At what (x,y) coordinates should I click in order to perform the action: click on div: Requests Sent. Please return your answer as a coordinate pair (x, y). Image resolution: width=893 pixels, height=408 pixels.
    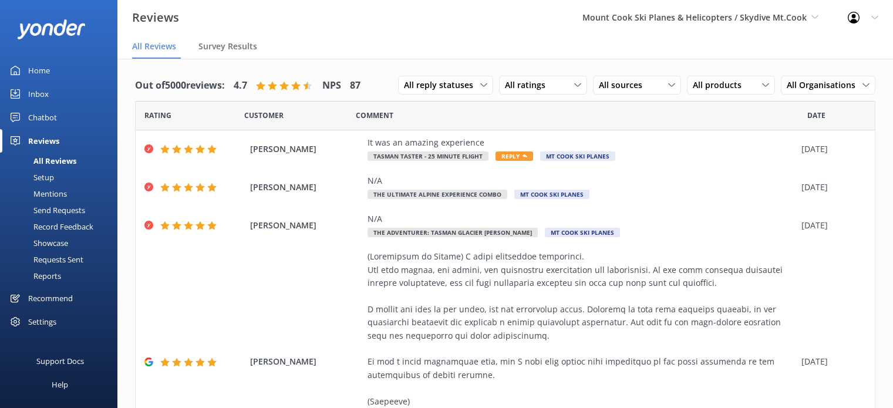
    Looking at the image, I should click on (45, 259).